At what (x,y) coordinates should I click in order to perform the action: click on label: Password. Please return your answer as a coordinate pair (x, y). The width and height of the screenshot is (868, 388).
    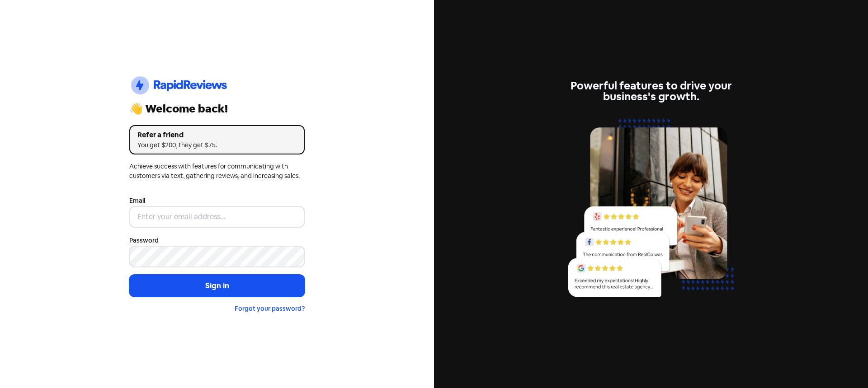
    Looking at the image, I should click on (144, 241).